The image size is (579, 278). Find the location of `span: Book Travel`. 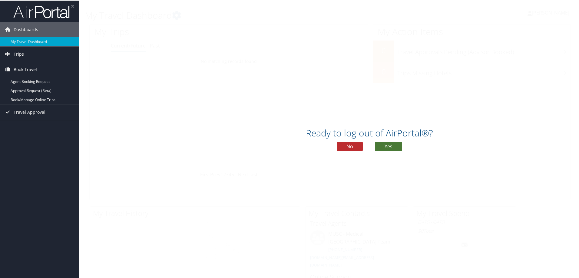

span: Book Travel is located at coordinates (25, 69).